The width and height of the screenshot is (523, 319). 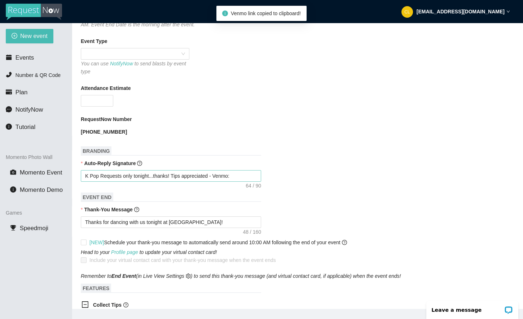 What do you see at coordinates (13, 227) in the screenshot?
I see `span: trophy` at bounding box center [13, 227].